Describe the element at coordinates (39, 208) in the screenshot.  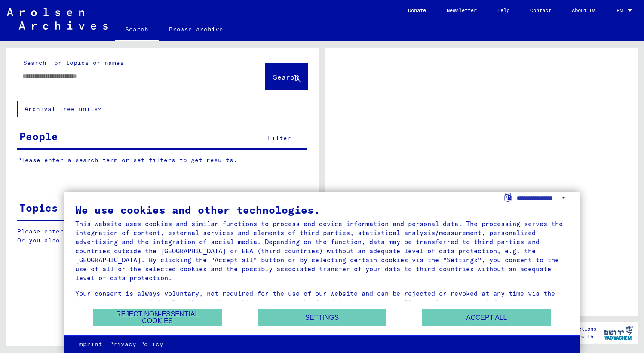
I see `div: Topics` at that location.